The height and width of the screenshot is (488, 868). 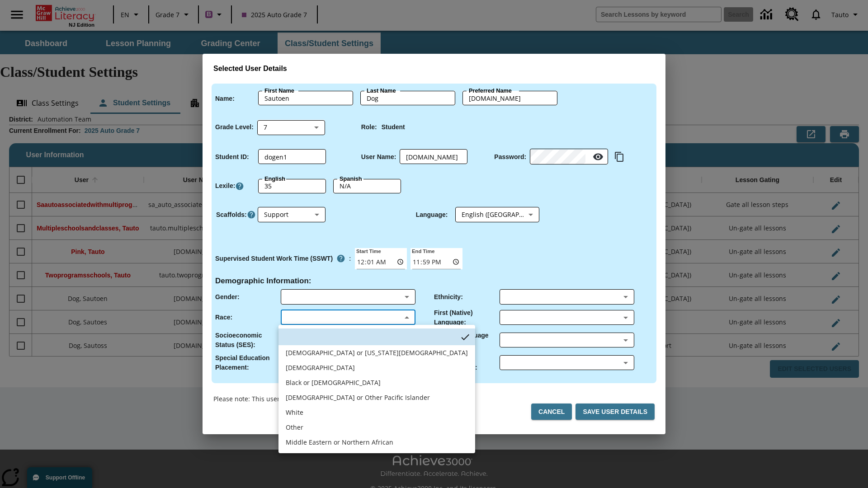 I want to click on li: Middle Eastern or Northern African, so click(x=376, y=442).